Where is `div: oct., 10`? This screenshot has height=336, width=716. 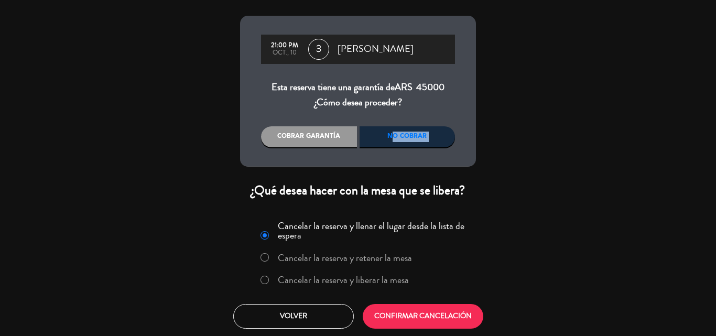
div: oct., 10 is located at coordinates (285, 53).